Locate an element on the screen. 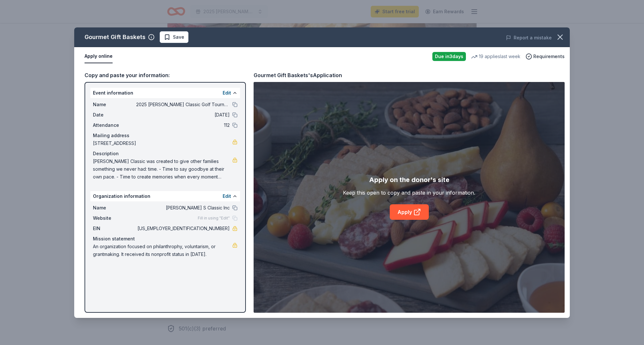 The height and width of the screenshot is (345, 644). div: 19 applies last week is located at coordinates (495, 56).